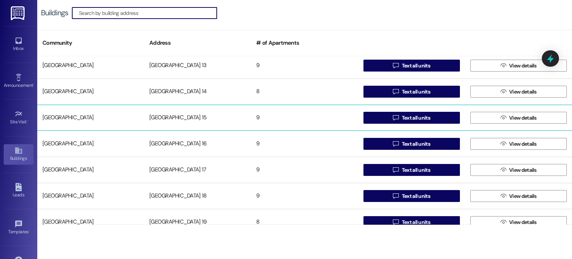  What do you see at coordinates (304, 43) in the screenshot?
I see `div: # of Apartments` at bounding box center [304, 43].